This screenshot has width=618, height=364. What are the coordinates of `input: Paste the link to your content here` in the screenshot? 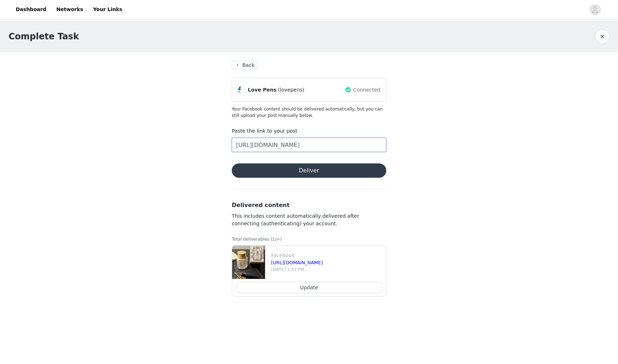 It's located at (309, 145).